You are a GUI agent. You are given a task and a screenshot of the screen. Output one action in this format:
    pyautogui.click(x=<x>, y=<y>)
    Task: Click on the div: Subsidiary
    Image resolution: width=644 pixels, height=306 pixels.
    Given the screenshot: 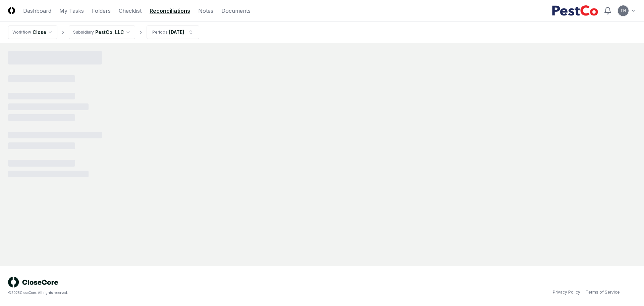 What is the action you would take?
    pyautogui.click(x=84, y=32)
    